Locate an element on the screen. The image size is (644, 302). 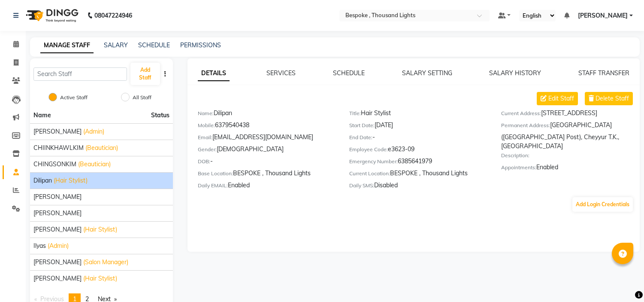
label: Emergency Number: is located at coordinates (374, 161).